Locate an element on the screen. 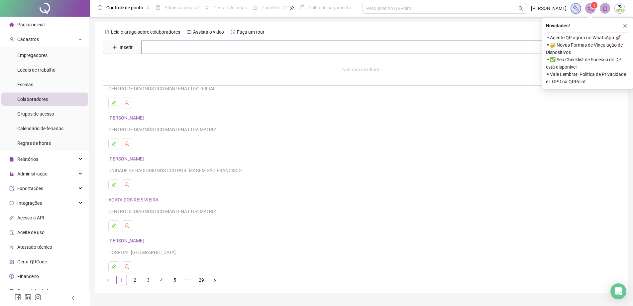  a: AGATA DOS REIS VIEIRA is located at coordinates (134, 200).